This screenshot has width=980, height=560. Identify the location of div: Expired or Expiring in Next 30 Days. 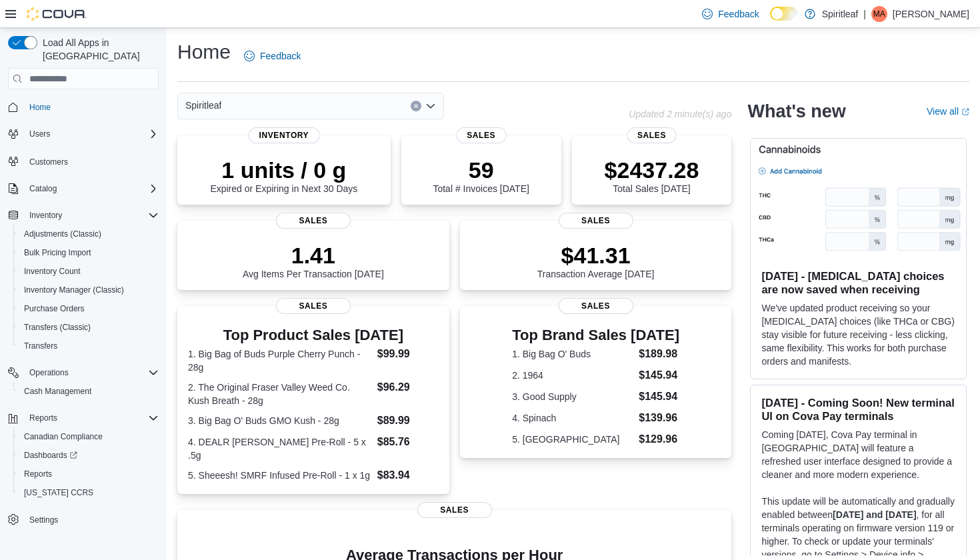
(283, 175).